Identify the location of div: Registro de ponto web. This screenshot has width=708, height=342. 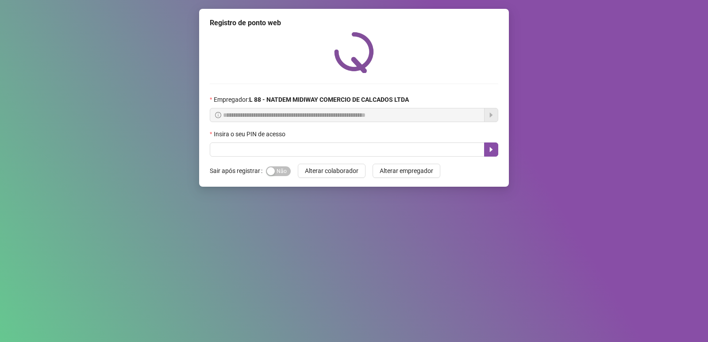
(354, 23).